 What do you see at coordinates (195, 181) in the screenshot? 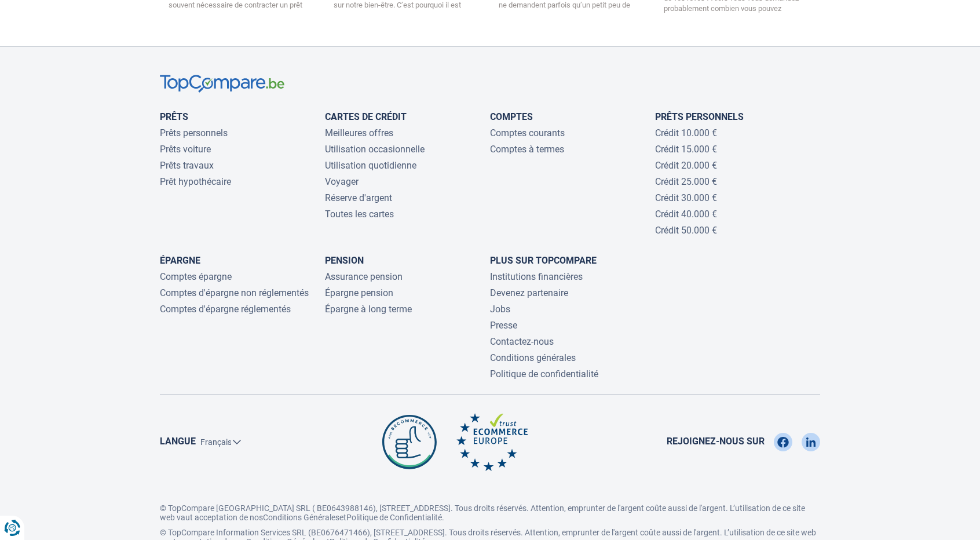
I see `a: Prêt hypothécaire` at bounding box center [195, 181].